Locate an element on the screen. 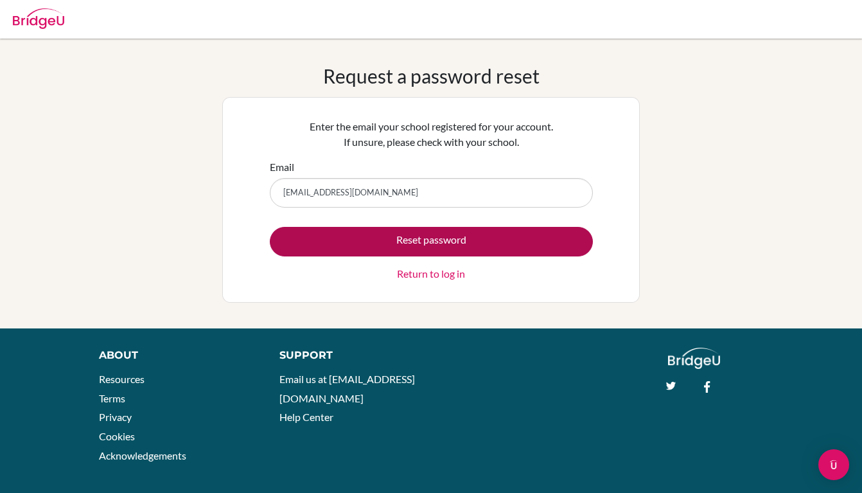 The height and width of the screenshot is (493, 862). a: Terms is located at coordinates (112, 398).